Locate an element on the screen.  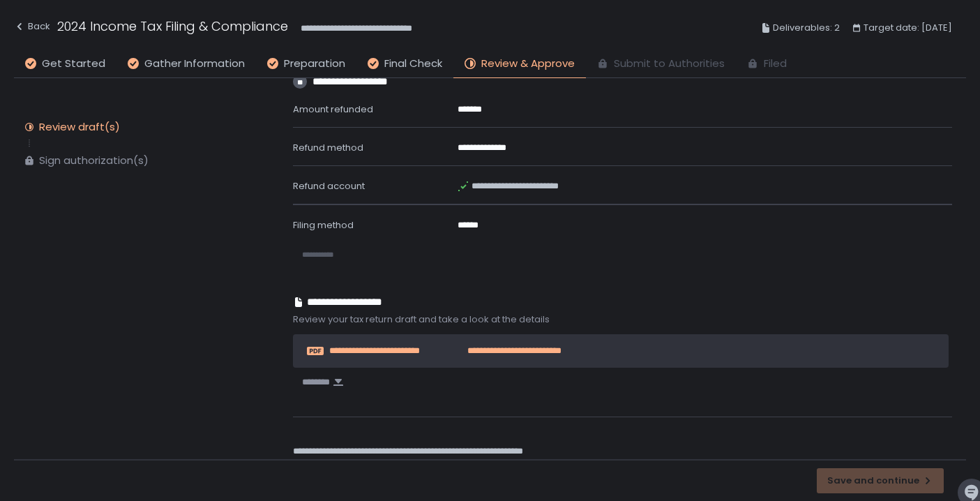
div: Review draft(s) is located at coordinates (80, 127).